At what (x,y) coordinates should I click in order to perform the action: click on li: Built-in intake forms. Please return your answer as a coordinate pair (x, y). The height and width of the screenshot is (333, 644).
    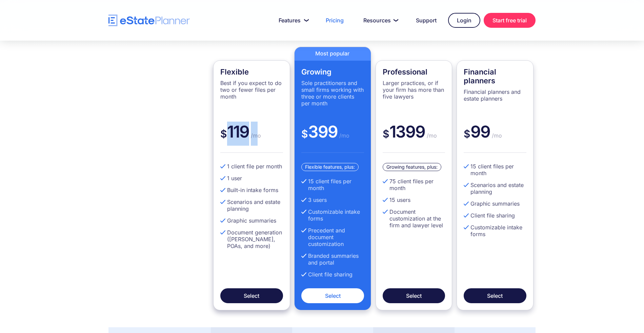
    Looking at the image, I should click on (252, 190).